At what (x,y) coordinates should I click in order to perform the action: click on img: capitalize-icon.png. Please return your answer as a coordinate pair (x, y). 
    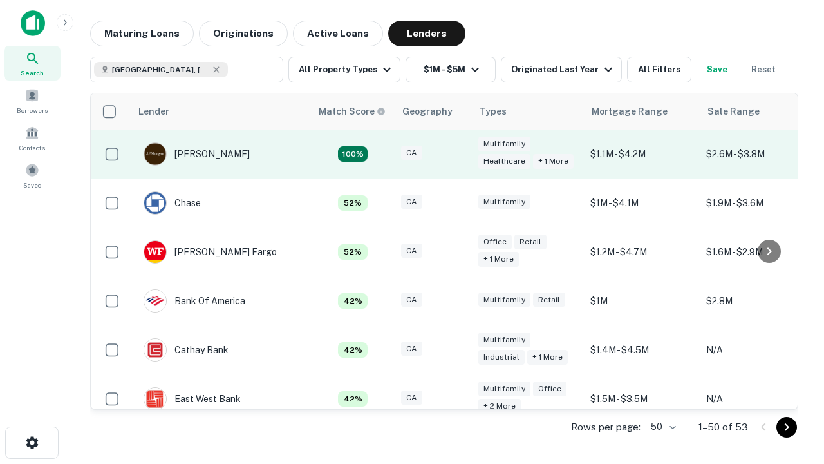
    Looking at the image, I should click on (33, 23).